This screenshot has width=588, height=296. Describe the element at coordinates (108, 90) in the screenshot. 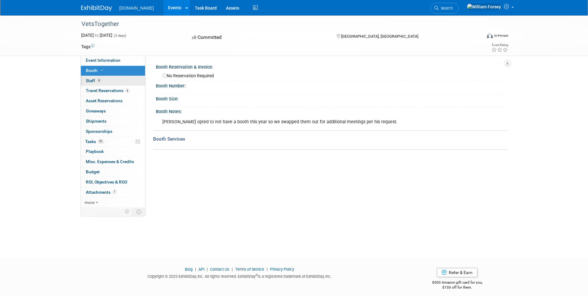

I see `span: Travel Reservations` at that location.